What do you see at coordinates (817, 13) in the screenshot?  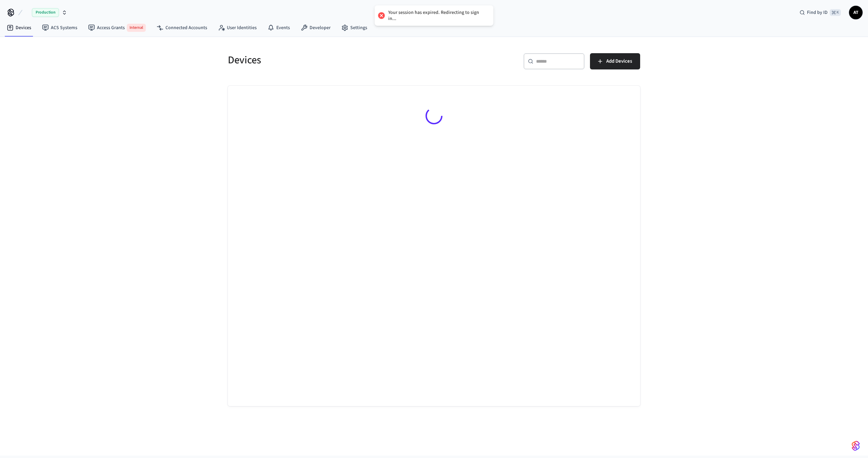 I see `span: Find by ID` at bounding box center [817, 13].